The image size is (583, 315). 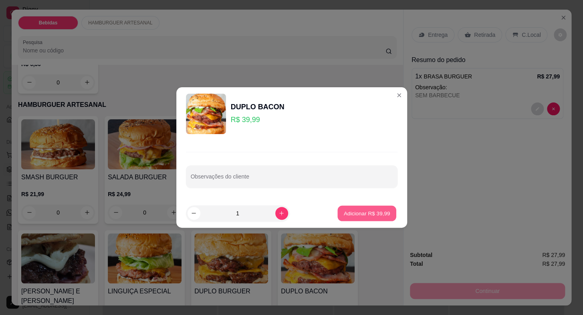 What do you see at coordinates (258, 107) in the screenshot?
I see `div: DUPLO BACON` at bounding box center [258, 107].